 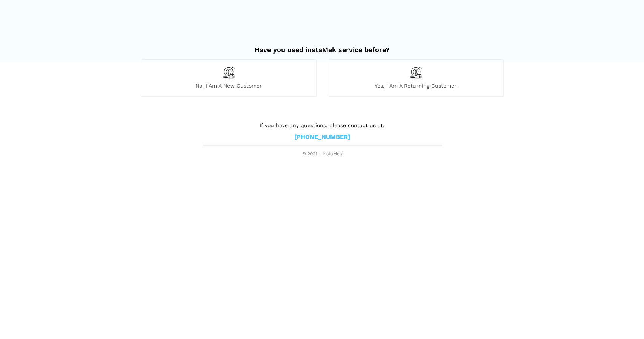 What do you see at coordinates (322, 125) in the screenshot?
I see `p: If you have any questions, please contact us at:` at bounding box center [322, 125].